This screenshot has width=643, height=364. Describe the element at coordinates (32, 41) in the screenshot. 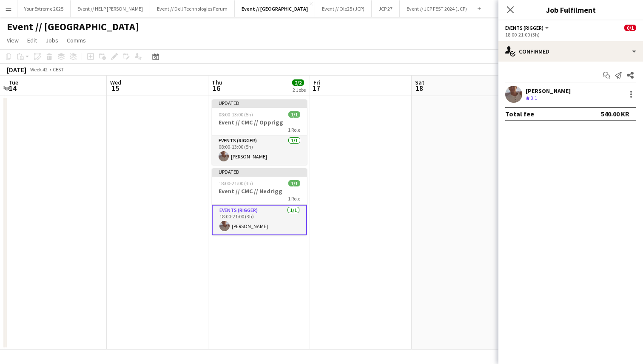

I see `span: Edit` at that location.